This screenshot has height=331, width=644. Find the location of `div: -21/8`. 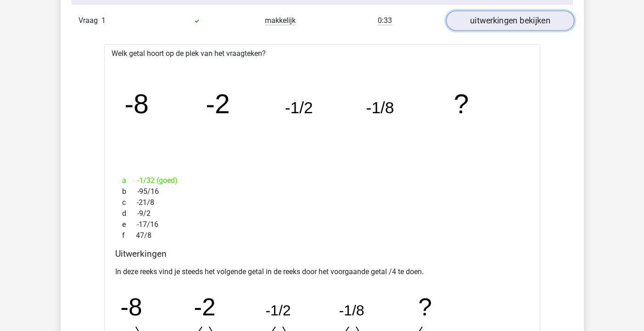

div: -21/8 is located at coordinates (322, 203).